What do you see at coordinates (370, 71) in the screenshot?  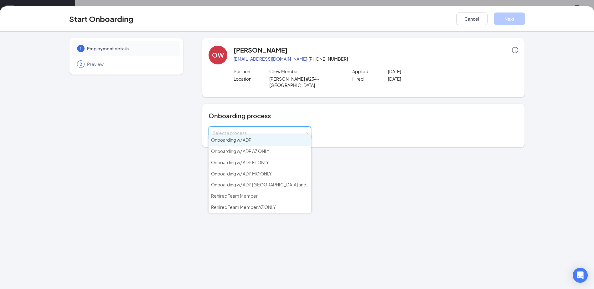 I see `p: Applied` at bounding box center [370, 71].